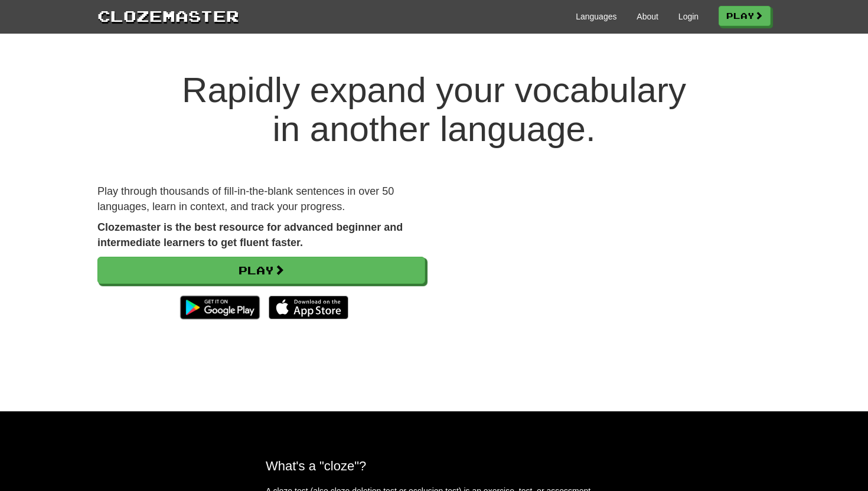  What do you see at coordinates (250, 235) in the screenshot?
I see `strong: Clozemaster is the best resource for advanced beginner and intermediate learners to get fluent fa...` at bounding box center [250, 235].